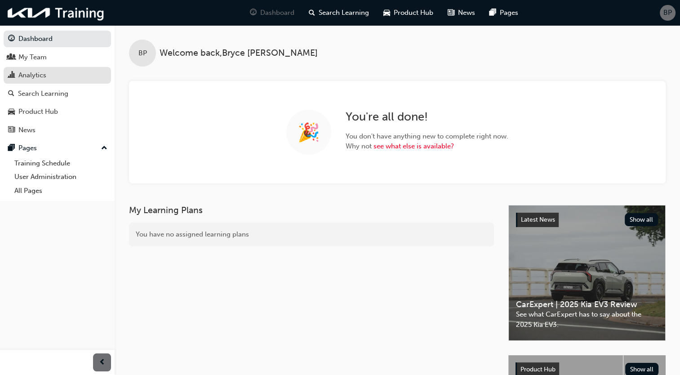 The height and width of the screenshot is (375, 680). Describe the element at coordinates (587, 273) in the screenshot. I see `a: Latest NewsShow allCarExpert | 2025 Kia EV3 ReviewSee what CarExpert has to say about the 2025 Ki...` at that location.